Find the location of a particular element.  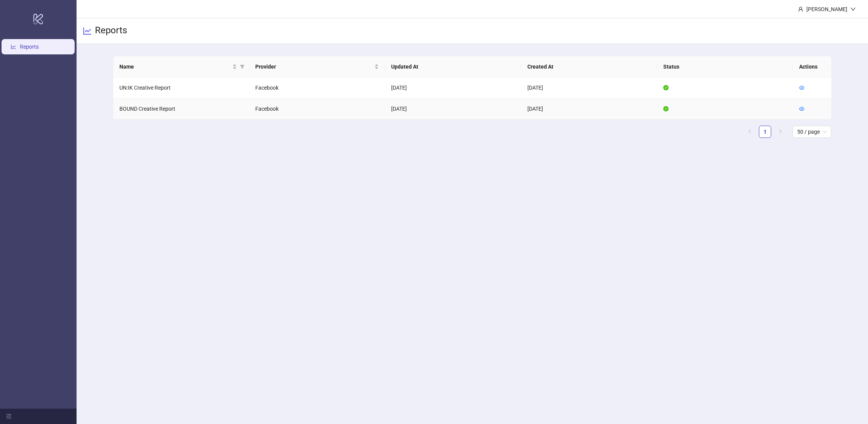

th: Created At is located at coordinates (589, 66).